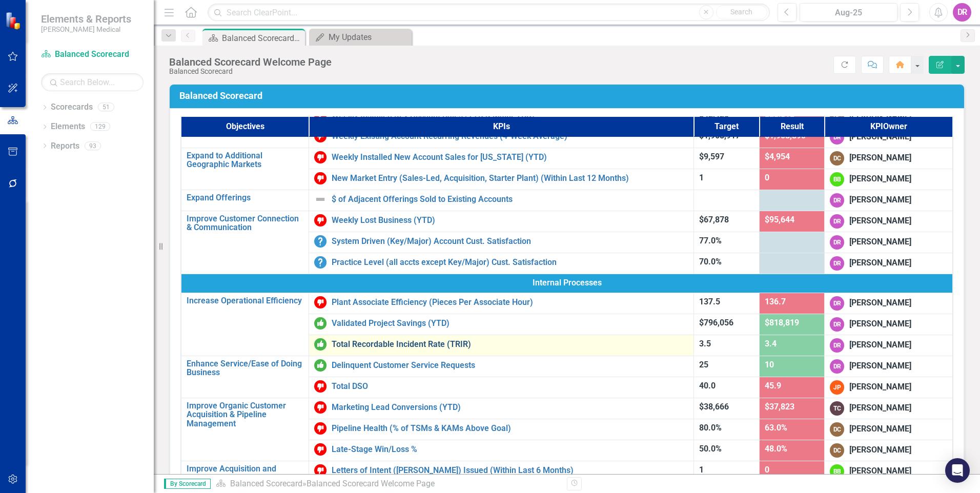  What do you see at coordinates (86, 19) in the screenshot?
I see `span: Elements & Reports` at bounding box center [86, 19].